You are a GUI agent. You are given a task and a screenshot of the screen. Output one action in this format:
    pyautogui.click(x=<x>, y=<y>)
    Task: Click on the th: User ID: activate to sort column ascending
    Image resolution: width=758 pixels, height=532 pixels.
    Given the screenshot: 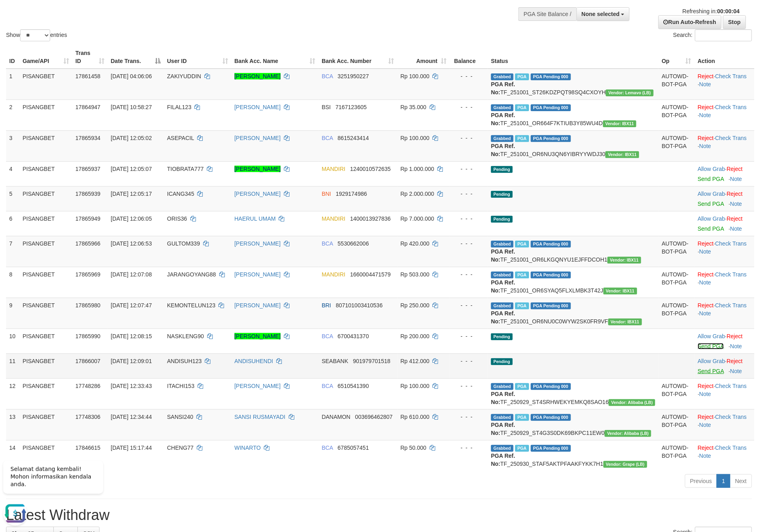 What is the action you would take?
    pyautogui.click(x=198, y=57)
    